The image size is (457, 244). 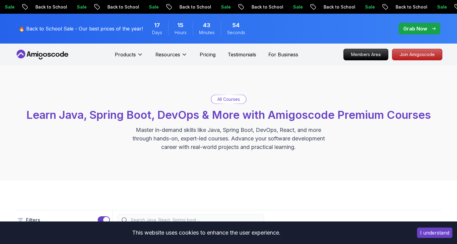 I want to click on button: Resources, so click(x=171, y=57).